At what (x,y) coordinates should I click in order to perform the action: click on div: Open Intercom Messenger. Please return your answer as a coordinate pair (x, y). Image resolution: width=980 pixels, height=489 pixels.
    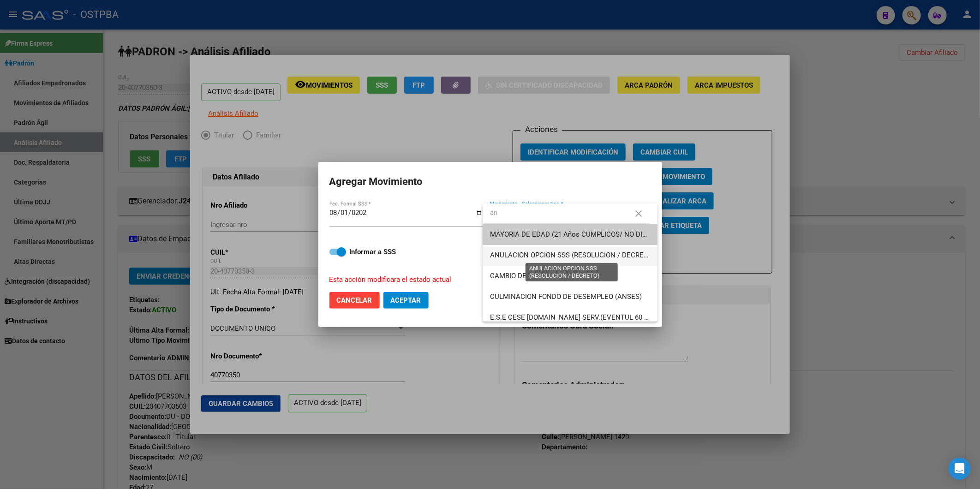
    Looking at the image, I should click on (959, 469).